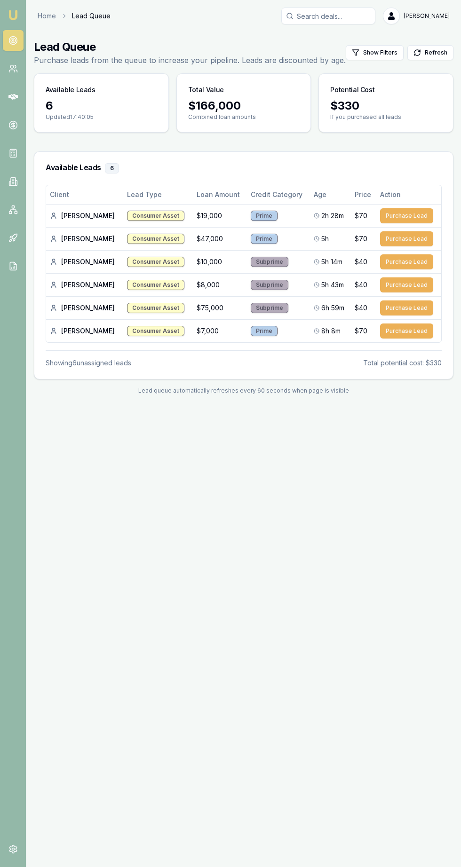 The image size is (461, 867). I want to click on span: Lead Queue, so click(91, 16).